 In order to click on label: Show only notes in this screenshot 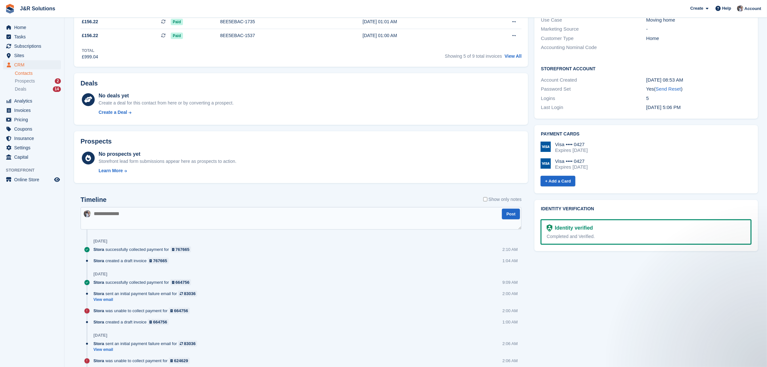, I will do `click(503, 199)`.